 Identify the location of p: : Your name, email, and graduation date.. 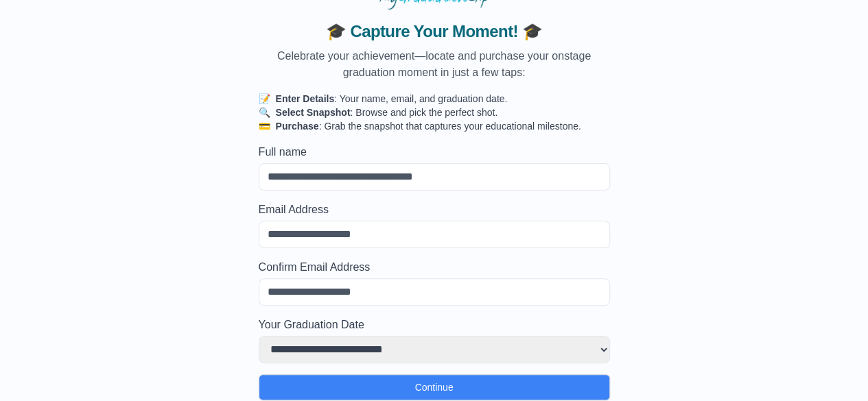
(434, 99).